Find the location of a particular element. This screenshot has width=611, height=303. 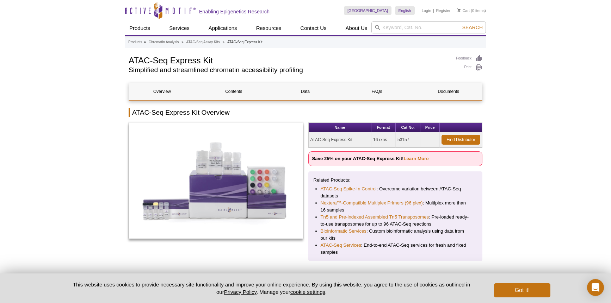

h2: ATAC-Seq Express Kit Overview is located at coordinates (305, 112).